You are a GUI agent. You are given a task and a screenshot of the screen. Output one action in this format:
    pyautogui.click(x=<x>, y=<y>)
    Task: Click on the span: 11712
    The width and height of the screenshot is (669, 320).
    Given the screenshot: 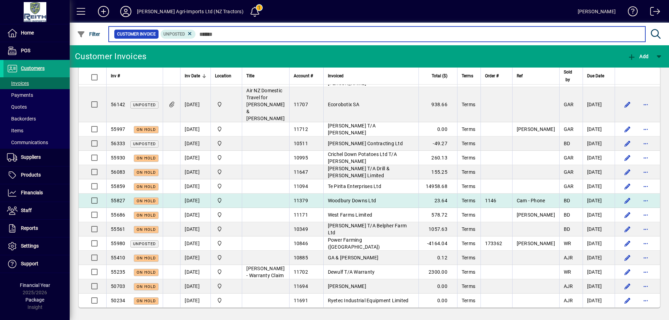 What is the action you would take?
    pyautogui.click(x=301, y=129)
    